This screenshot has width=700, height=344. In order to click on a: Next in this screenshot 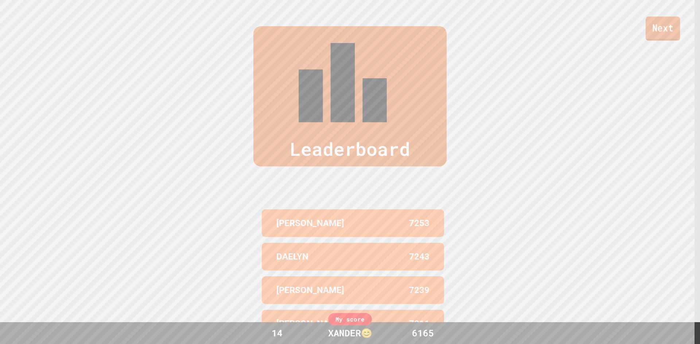, I will do `click(663, 28)`.